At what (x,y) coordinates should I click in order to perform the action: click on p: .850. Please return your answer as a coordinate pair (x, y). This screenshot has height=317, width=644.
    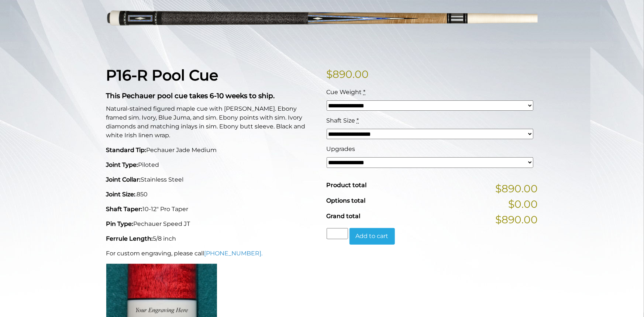
    Looking at the image, I should click on (212, 194).